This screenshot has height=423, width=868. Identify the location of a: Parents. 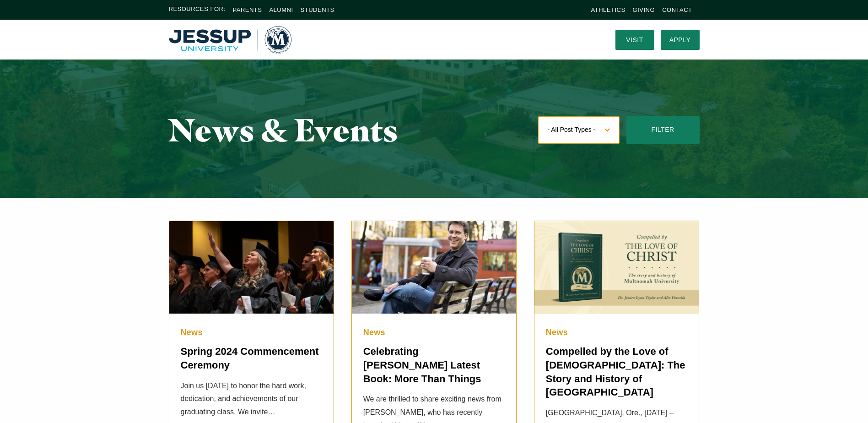
(248, 9).